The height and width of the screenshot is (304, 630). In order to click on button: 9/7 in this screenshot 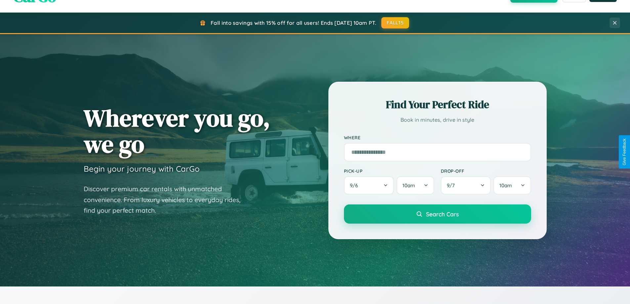, I will do `click(466, 185)`.